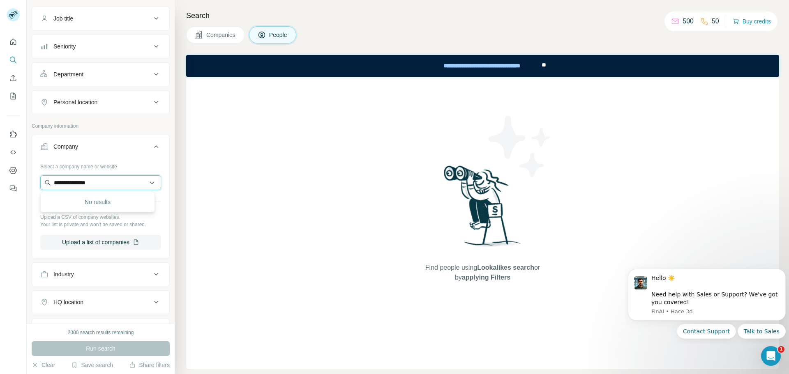  I want to click on div: Department, so click(68, 74).